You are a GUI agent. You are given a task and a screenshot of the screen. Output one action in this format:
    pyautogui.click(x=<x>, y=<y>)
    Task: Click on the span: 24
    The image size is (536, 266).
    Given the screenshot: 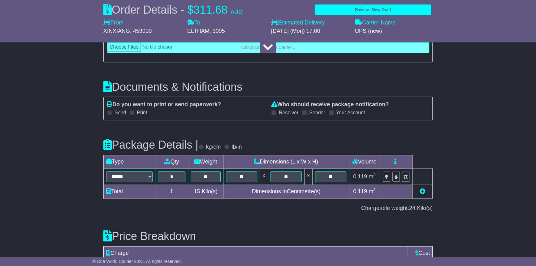 What is the action you would take?
    pyautogui.click(x=412, y=208)
    